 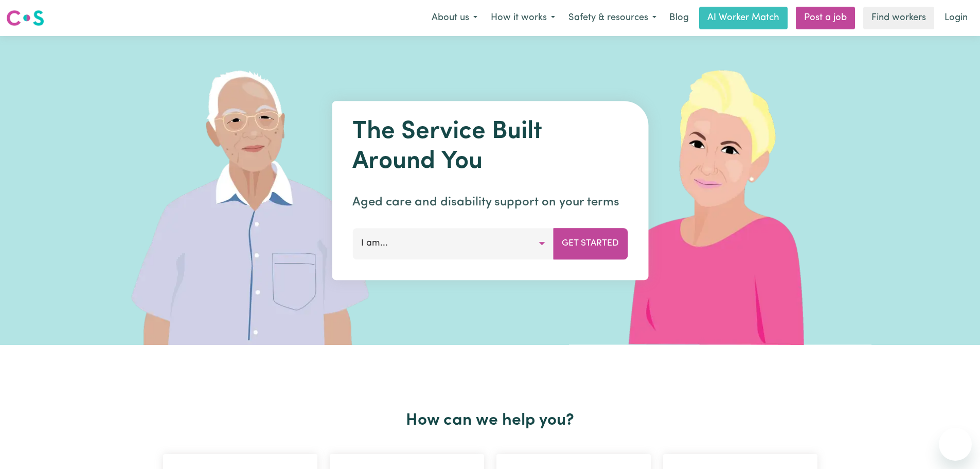 I want to click on button: Get Started, so click(x=590, y=243).